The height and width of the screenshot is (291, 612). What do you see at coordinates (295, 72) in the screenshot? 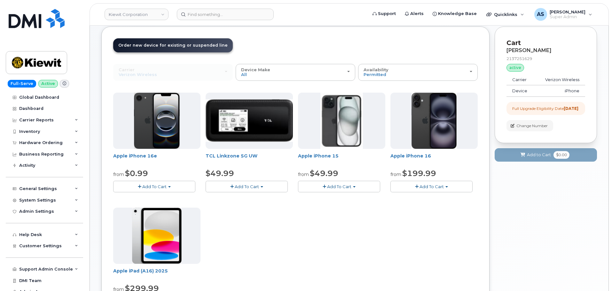
I see `button: Device Make All` at bounding box center [295, 72].